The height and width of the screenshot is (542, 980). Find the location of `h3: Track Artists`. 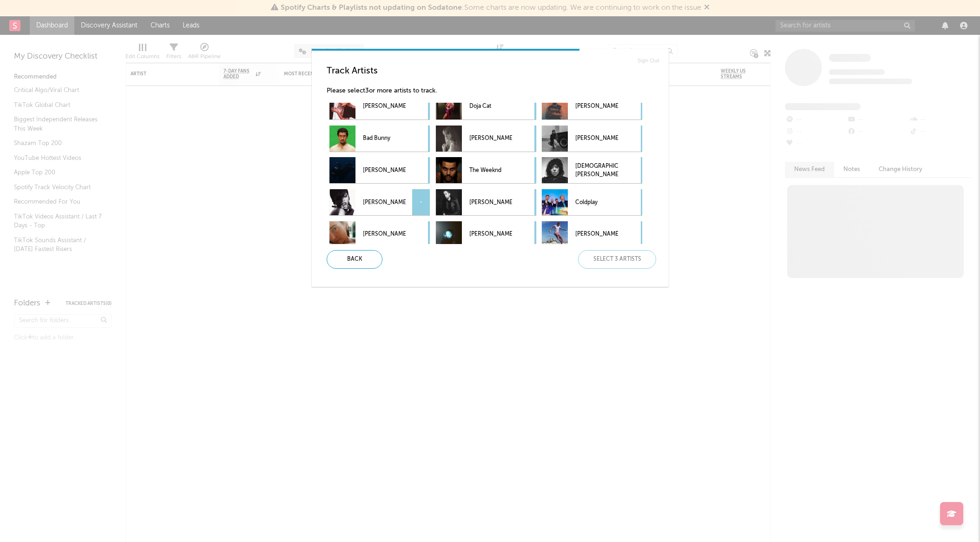

h3: Track Artists is located at coordinates (494, 72).